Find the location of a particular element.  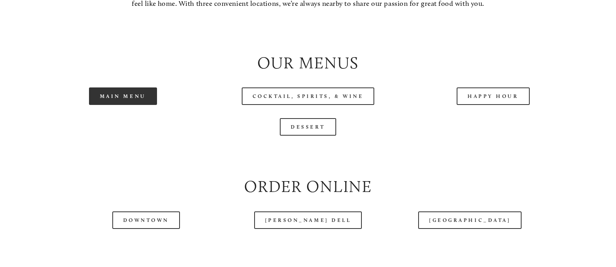

a: Happy Hour is located at coordinates (493, 96).